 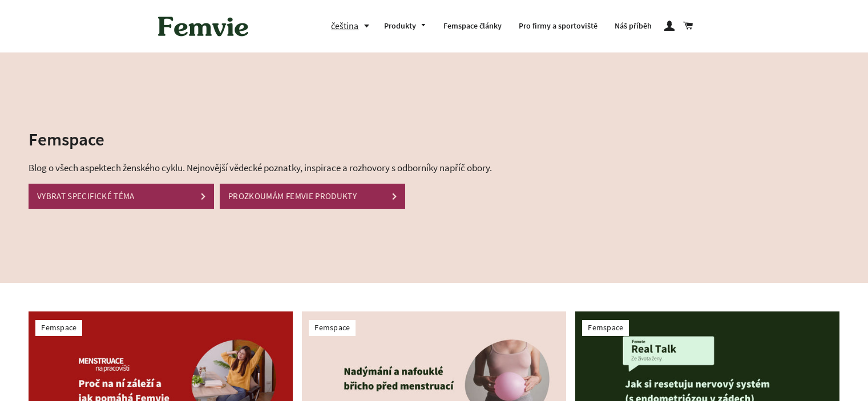 What do you see at coordinates (558, 26) in the screenshot?
I see `a: Pro firmy a sportoviště` at bounding box center [558, 26].